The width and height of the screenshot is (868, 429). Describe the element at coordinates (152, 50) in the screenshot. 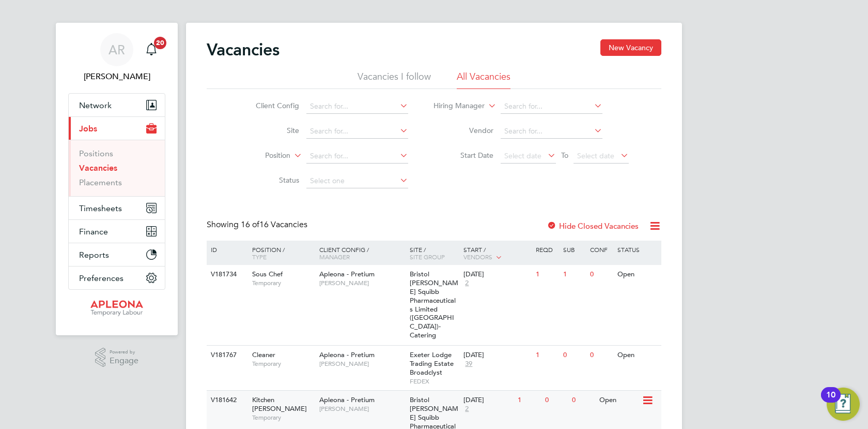

I see `a: 20` at that location.